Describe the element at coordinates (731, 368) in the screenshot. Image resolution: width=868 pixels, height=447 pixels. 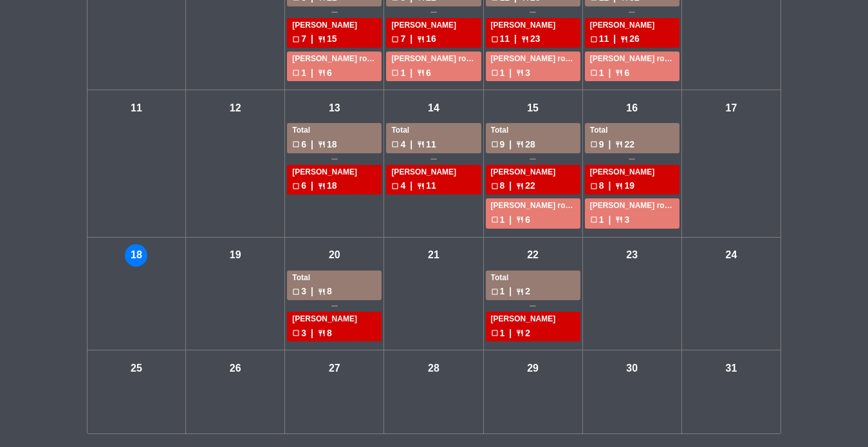
I see `div: 31` at that location.